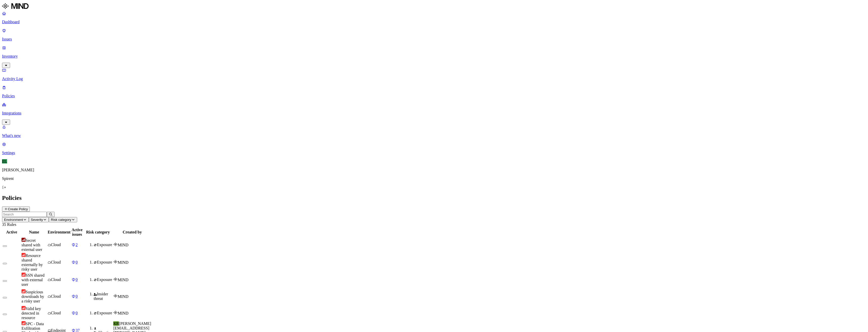 Image resolution: width=868 pixels, height=332 pixels. I want to click on p: Integrations, so click(434, 113).